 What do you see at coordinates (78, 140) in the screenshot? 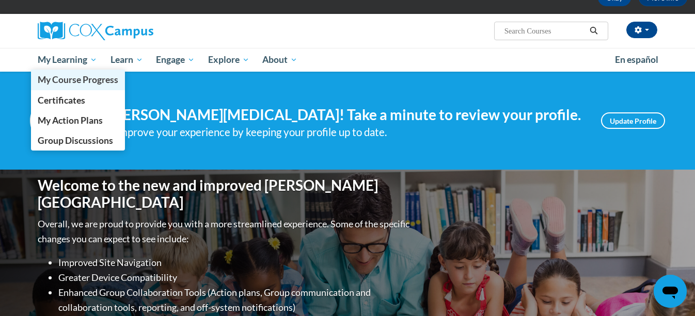
I see `a: Group Discussions` at bounding box center [78, 140].